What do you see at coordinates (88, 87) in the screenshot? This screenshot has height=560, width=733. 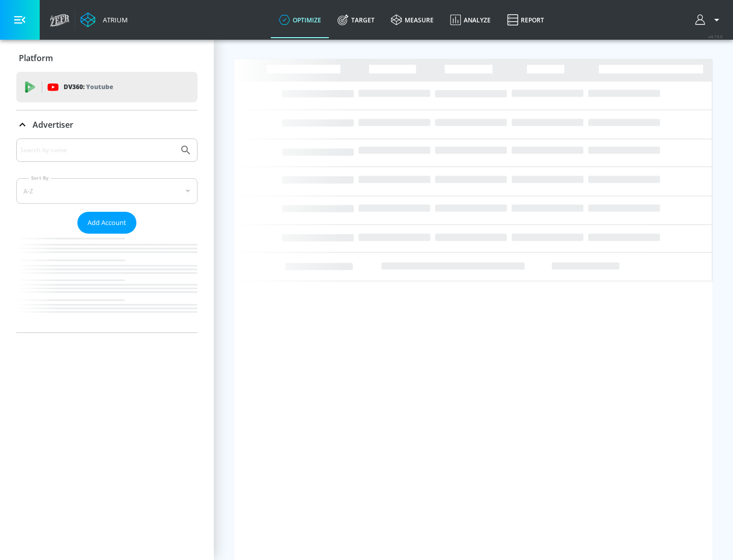 I see `p: DV360:` at bounding box center [88, 87].